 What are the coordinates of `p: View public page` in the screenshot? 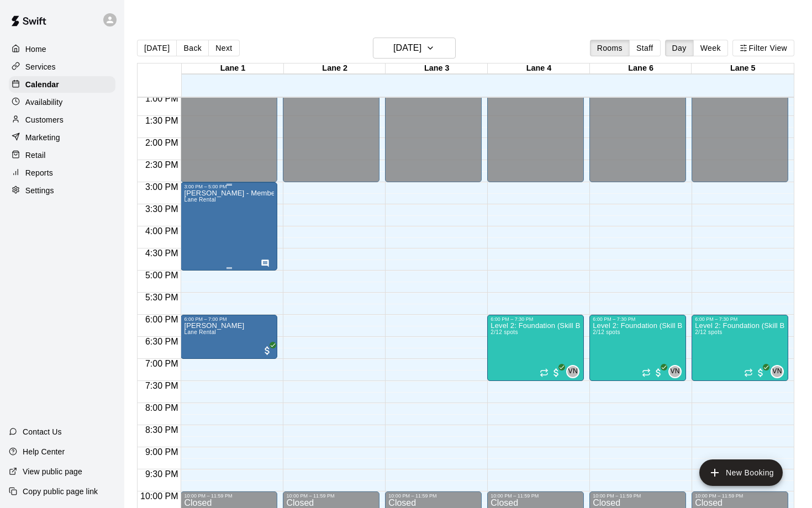 It's located at (52, 472).